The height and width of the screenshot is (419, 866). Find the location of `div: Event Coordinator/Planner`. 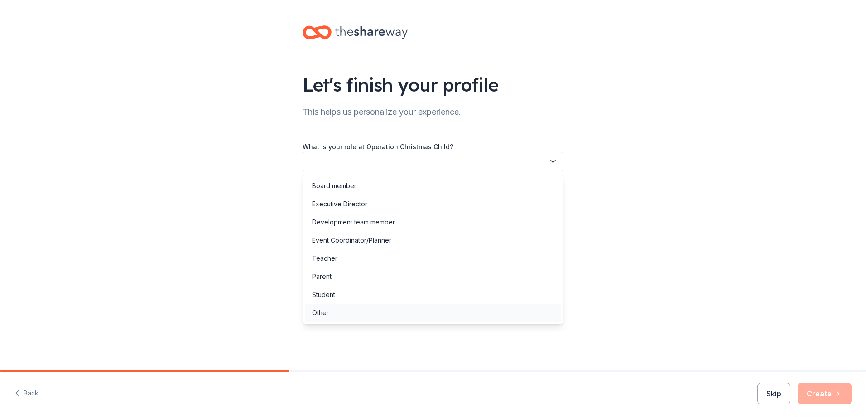

div: Event Coordinator/Planner is located at coordinates (352, 240).